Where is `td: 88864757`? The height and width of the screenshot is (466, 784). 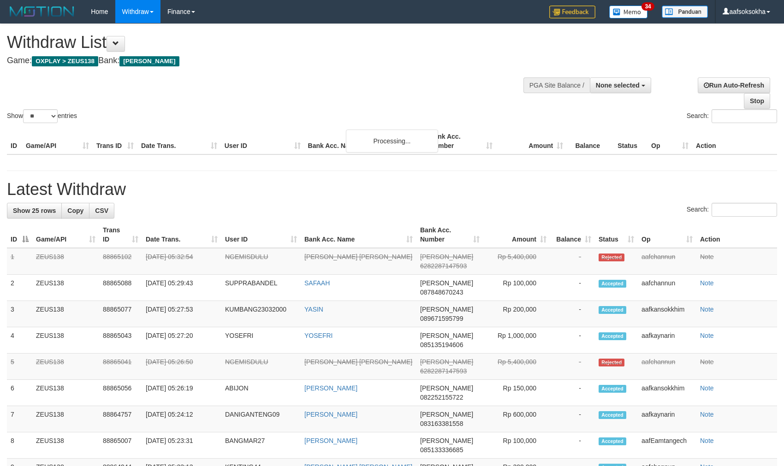
td: 88864757 is located at coordinates (120, 419).